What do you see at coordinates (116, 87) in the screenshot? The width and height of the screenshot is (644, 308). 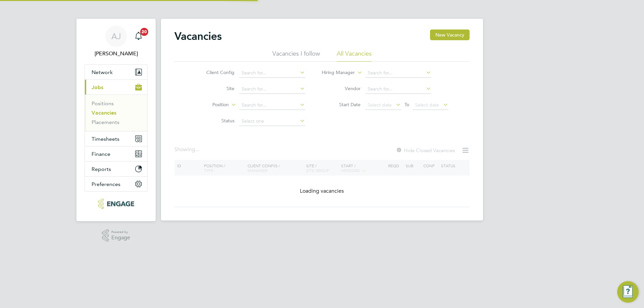 I see `button: Jobs` at bounding box center [116, 87].